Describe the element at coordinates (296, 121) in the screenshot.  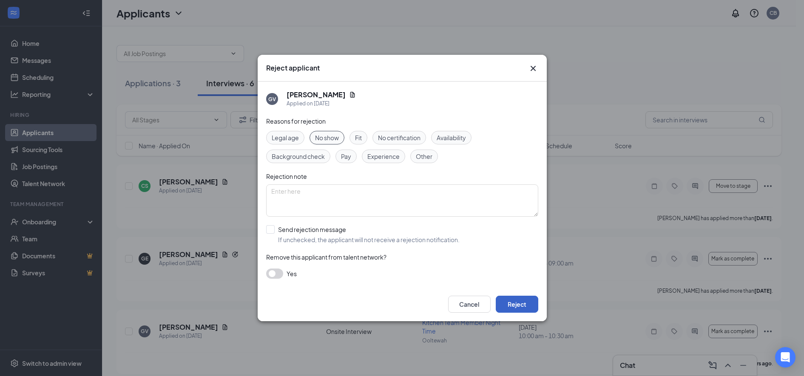
I see `span: Reasons for rejection` at that location.